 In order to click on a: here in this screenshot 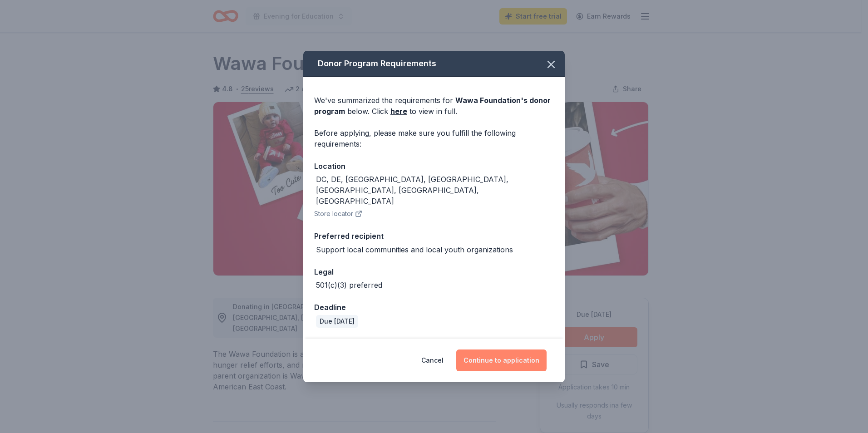, I will do `click(399, 111)`.